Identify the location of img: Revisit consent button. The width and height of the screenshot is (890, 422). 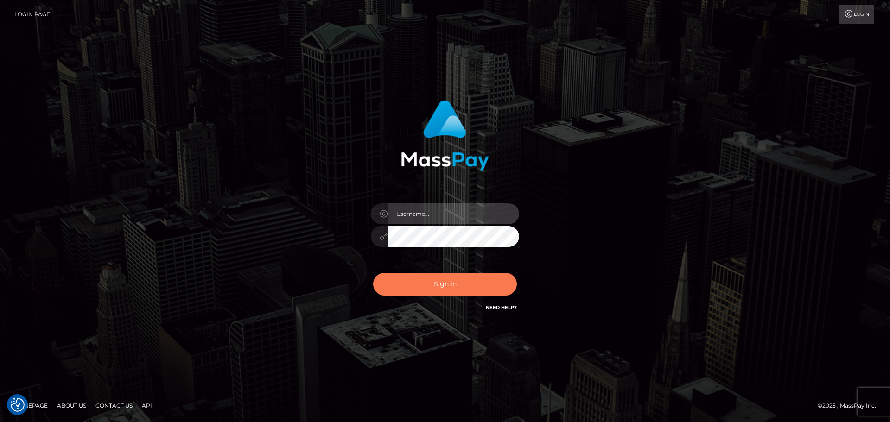
(18, 405).